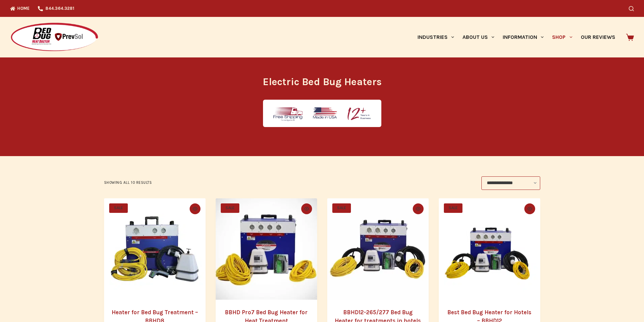 The image size is (644, 322). Describe the element at coordinates (524, 37) in the screenshot. I see `a: Information` at that location.